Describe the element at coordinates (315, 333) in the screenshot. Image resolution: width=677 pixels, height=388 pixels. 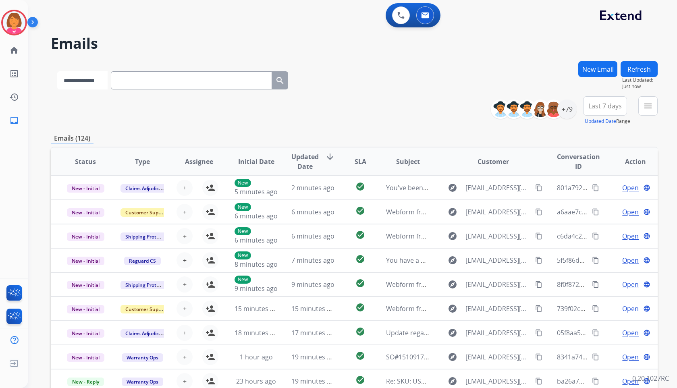
I see `span: 17 minutes ago` at that location.